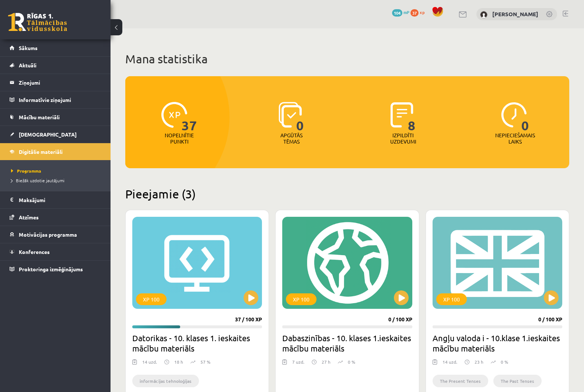  I want to click on a: Rīgas 1. Tālmācības vidusskola, so click(38, 22).